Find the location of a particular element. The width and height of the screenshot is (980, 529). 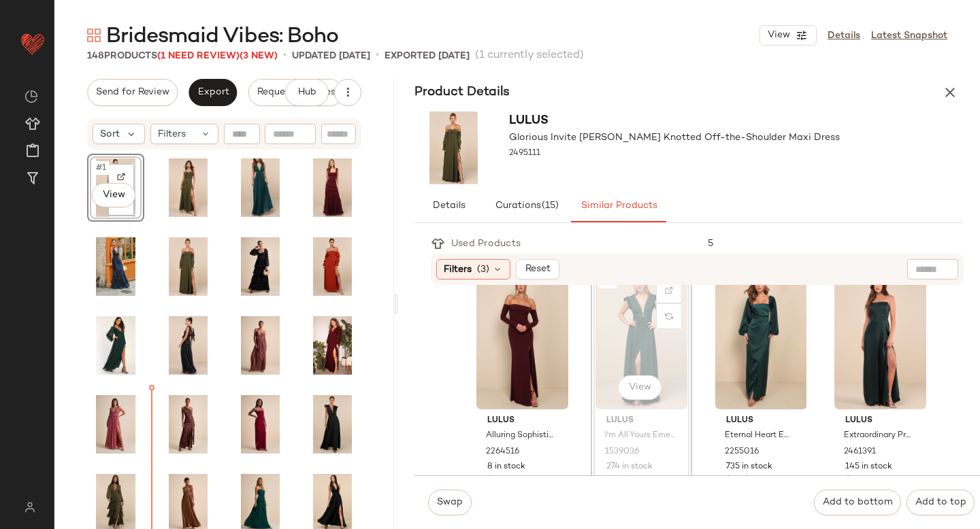

span: Swap is located at coordinates (449, 503).